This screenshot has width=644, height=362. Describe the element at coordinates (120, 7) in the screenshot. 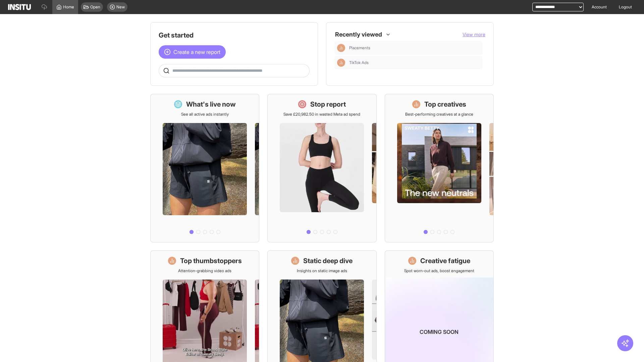

I see `span: New` at that location.